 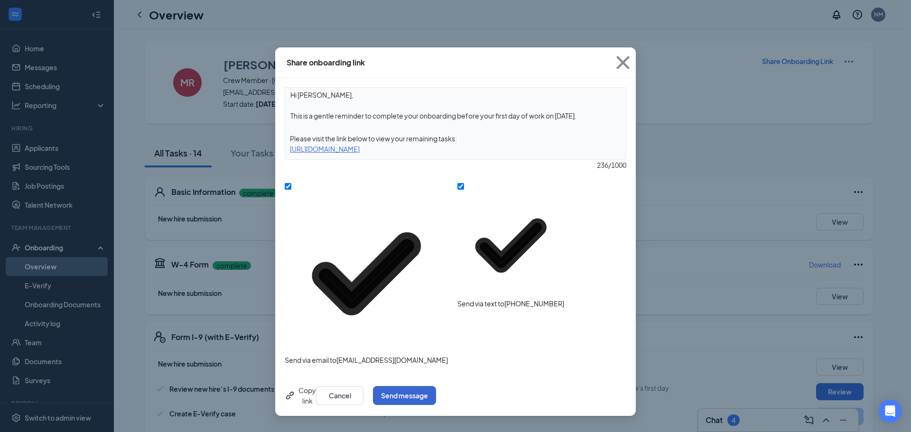 What do you see at coordinates (290, 396) in the screenshot?
I see `svg: Link` at bounding box center [290, 396].